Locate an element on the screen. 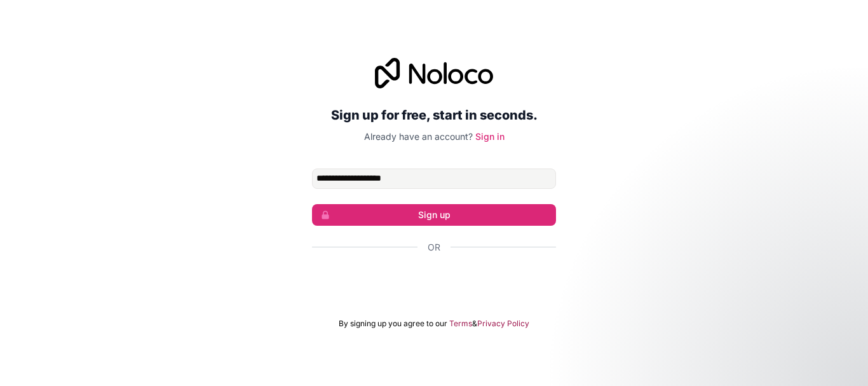  a: Terms is located at coordinates (461, 323).